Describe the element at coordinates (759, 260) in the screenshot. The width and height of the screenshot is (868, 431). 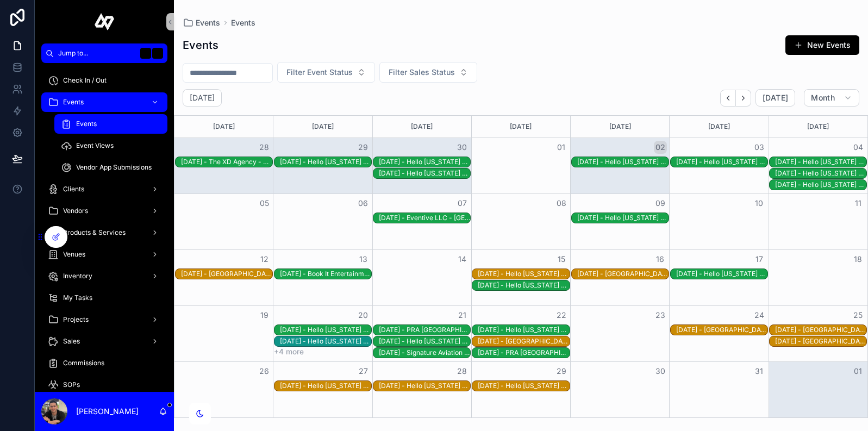
I see `button: 17` at that location.